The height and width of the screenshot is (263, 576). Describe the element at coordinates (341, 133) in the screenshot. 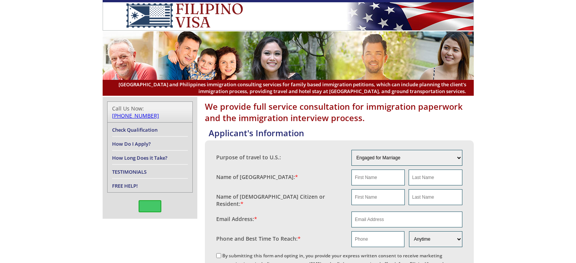

I see `h4: Applicant's Information` at that location.